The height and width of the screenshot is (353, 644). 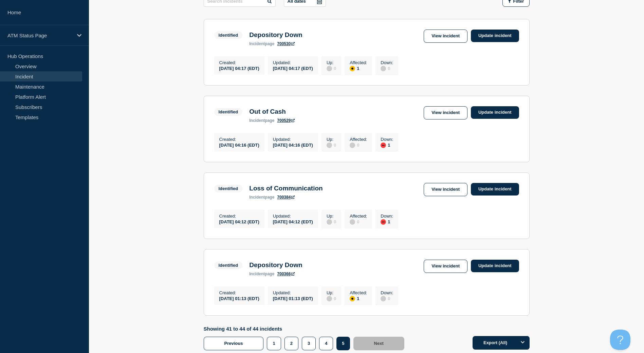 I want to click on button: Next, so click(x=378, y=343).